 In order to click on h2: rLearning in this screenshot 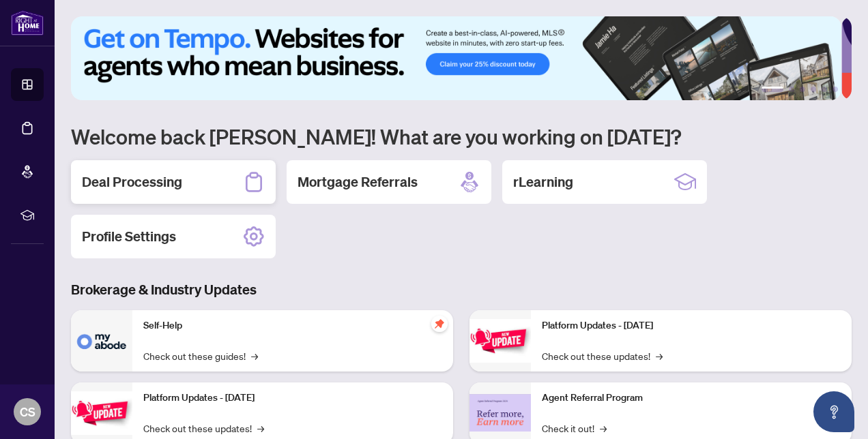, I will do `click(543, 182)`.